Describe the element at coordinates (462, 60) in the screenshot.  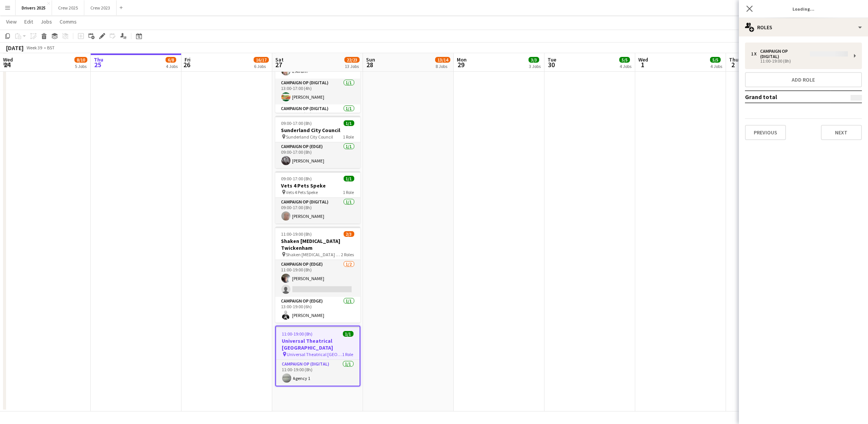
I see `span: Mon` at that location.